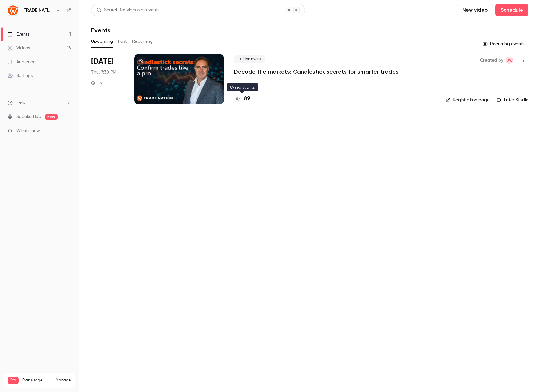  I want to click on div: Audience, so click(22, 62).